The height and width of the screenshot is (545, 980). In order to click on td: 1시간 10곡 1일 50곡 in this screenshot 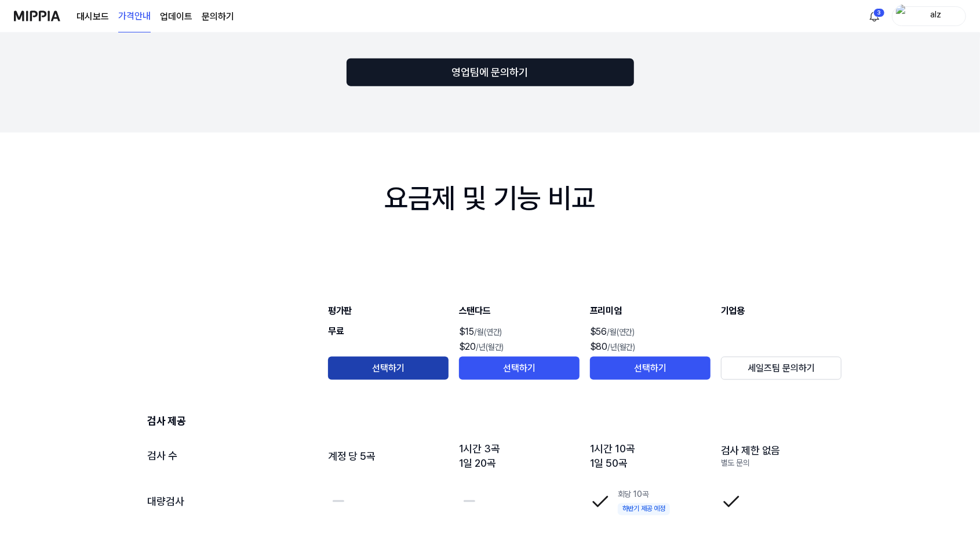, I will do `click(650, 456)`.